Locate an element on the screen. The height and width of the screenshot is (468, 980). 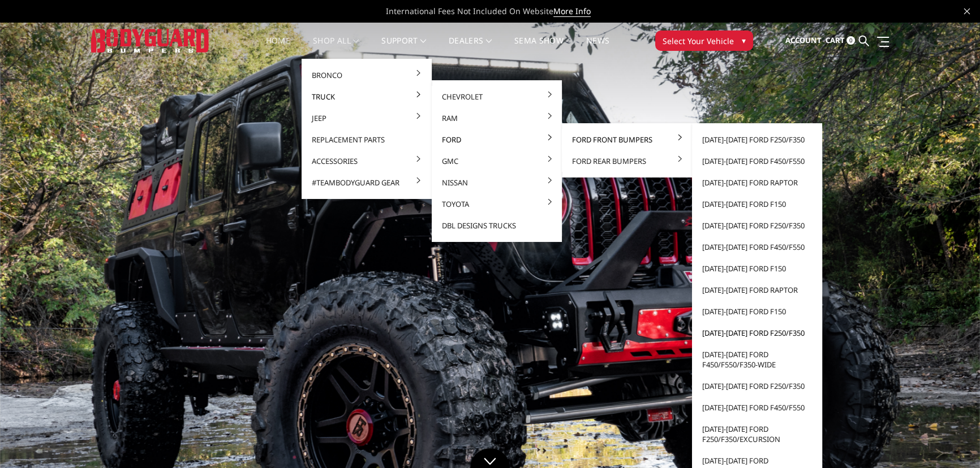
a: #TeamBodyguard Gear is located at coordinates (367, 183).